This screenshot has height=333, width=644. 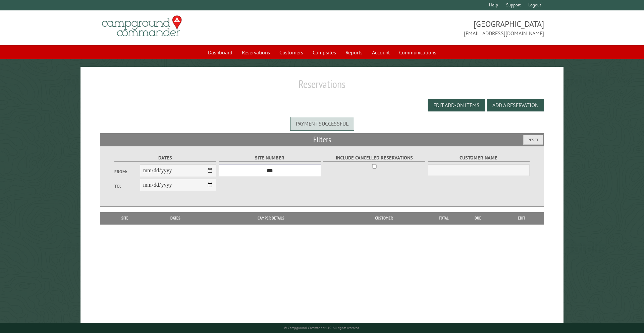 I want to click on th: Camper Details, so click(x=271, y=219).